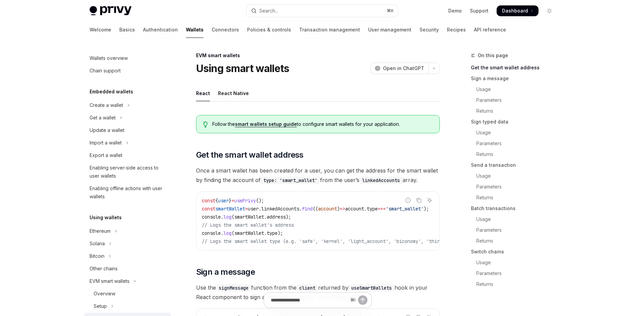  Describe the element at coordinates (112, 91) in the screenshot. I see `h5: Embedded wallets` at that location.